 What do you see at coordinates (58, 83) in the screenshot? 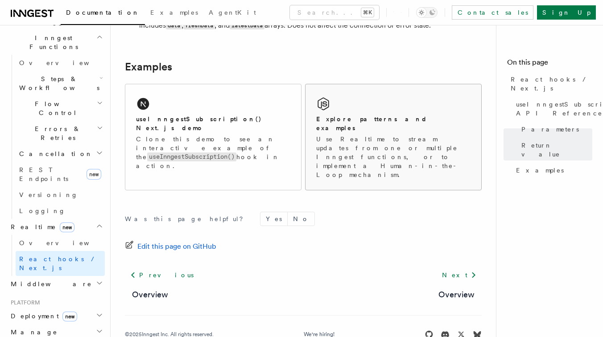
I see `span: Steps & Workflows` at bounding box center [58, 83].